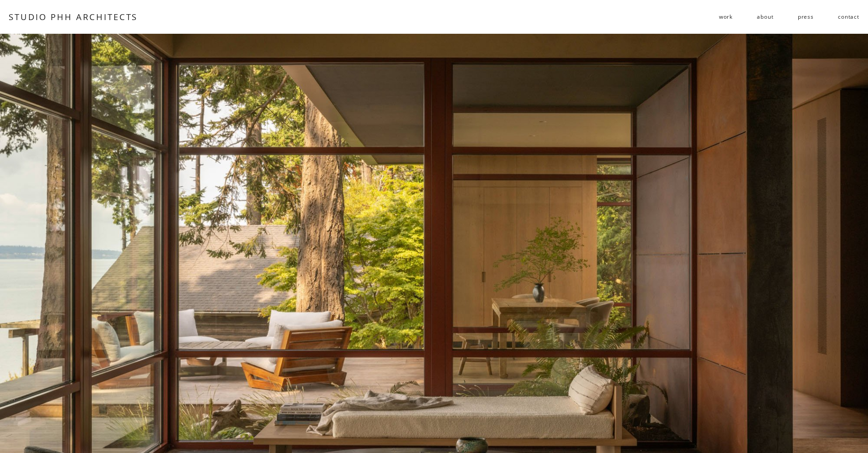  Describe the element at coordinates (848, 17) in the screenshot. I see `a: contact` at that location.